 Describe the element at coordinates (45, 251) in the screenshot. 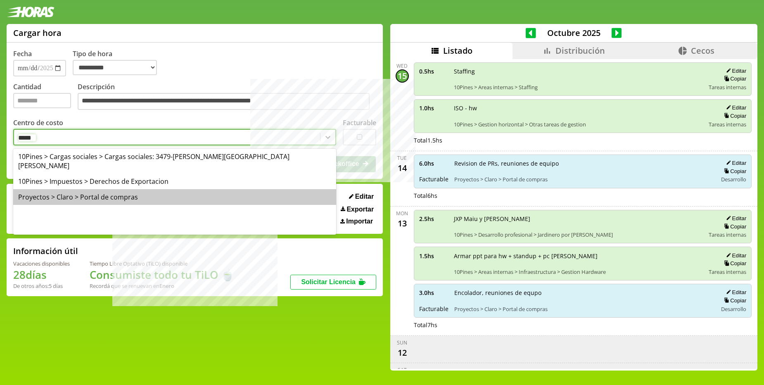

I see `h2: Información útil` at that location.